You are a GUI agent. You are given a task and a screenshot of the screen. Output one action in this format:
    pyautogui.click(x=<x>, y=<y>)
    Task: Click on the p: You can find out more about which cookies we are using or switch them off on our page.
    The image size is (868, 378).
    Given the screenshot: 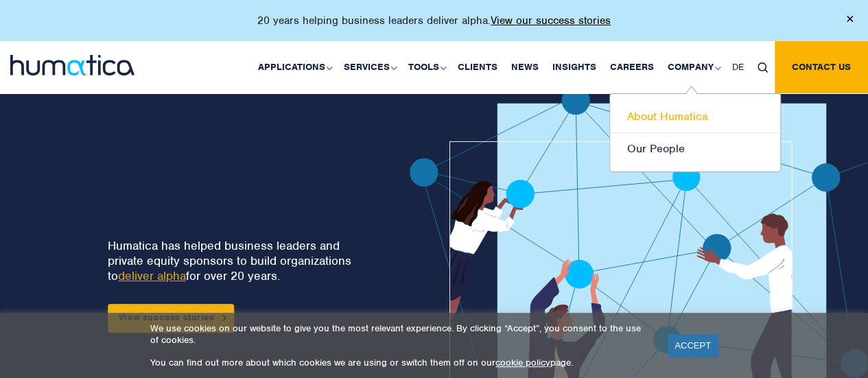 What is the action you would take?
    pyautogui.click(x=400, y=362)
    